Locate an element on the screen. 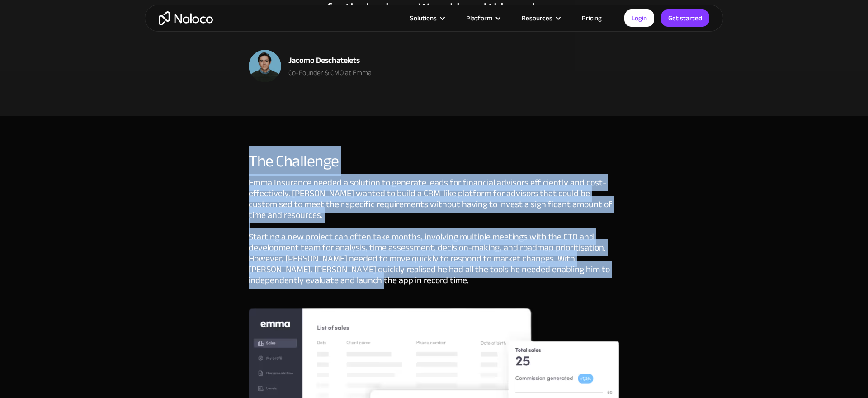  a: home is located at coordinates (186, 18).